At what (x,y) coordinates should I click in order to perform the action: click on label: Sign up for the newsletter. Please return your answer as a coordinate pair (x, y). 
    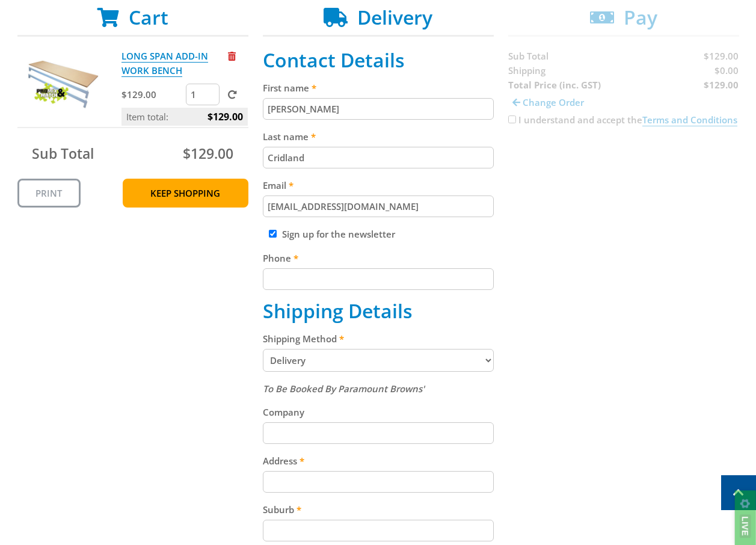
    Looking at the image, I should click on (339, 234).